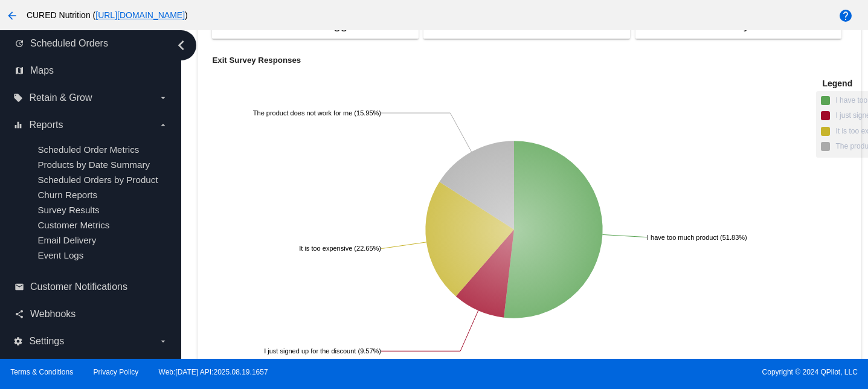 The width and height of the screenshot is (868, 389). Describe the element at coordinates (60, 255) in the screenshot. I see `span: Event Logs` at that location.